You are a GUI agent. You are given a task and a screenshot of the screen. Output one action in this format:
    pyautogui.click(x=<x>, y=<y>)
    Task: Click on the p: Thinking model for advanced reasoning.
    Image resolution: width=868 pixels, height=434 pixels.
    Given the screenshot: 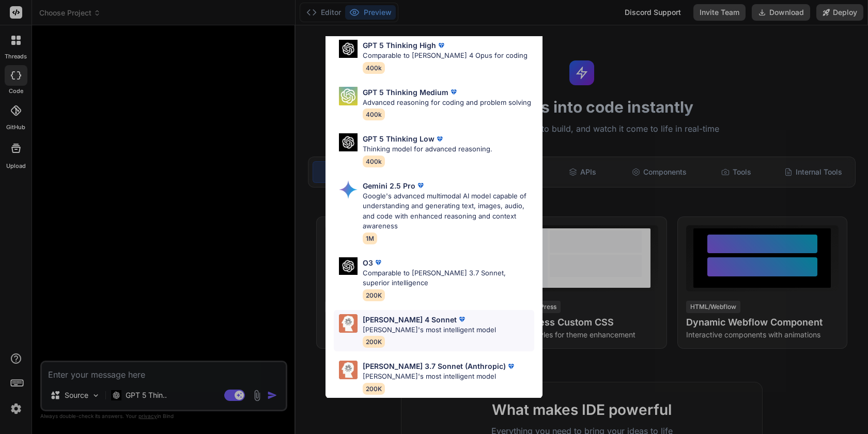 What is the action you would take?
    pyautogui.click(x=427, y=149)
    